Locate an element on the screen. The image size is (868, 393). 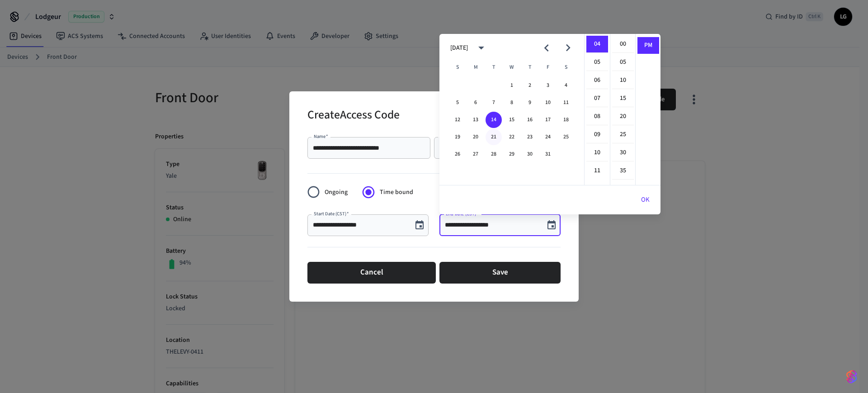
button: 2 is located at coordinates (530, 86).